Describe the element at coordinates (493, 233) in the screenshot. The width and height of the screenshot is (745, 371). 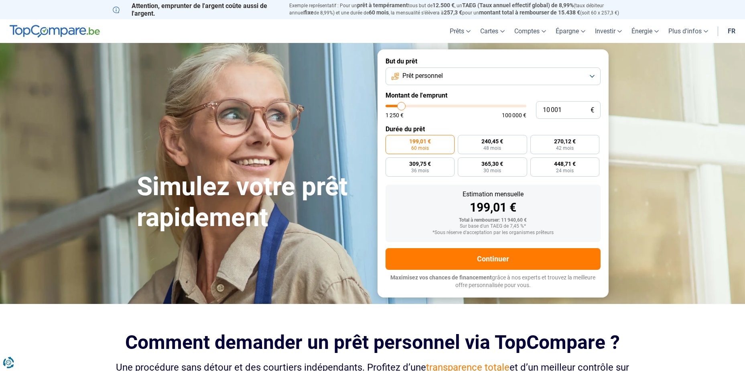
I see `div: *Sous réserve d'acceptation par les organismes prêteurs` at that location.